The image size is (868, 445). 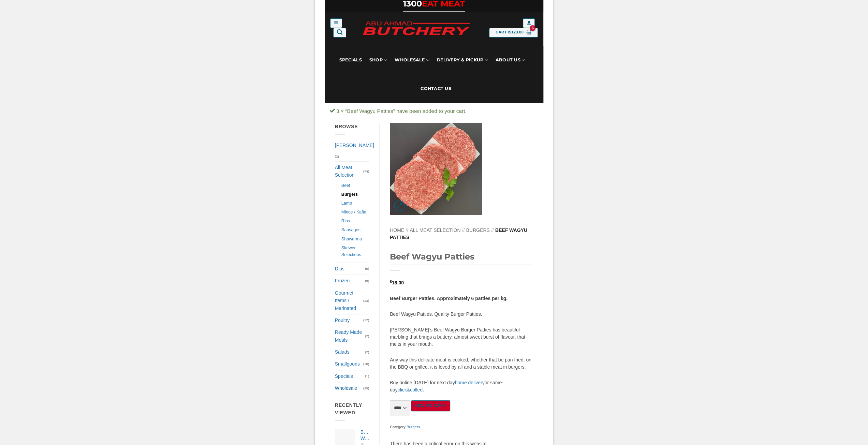 What do you see at coordinates (396, 230) in the screenshot?
I see `a: Home` at bounding box center [396, 230].